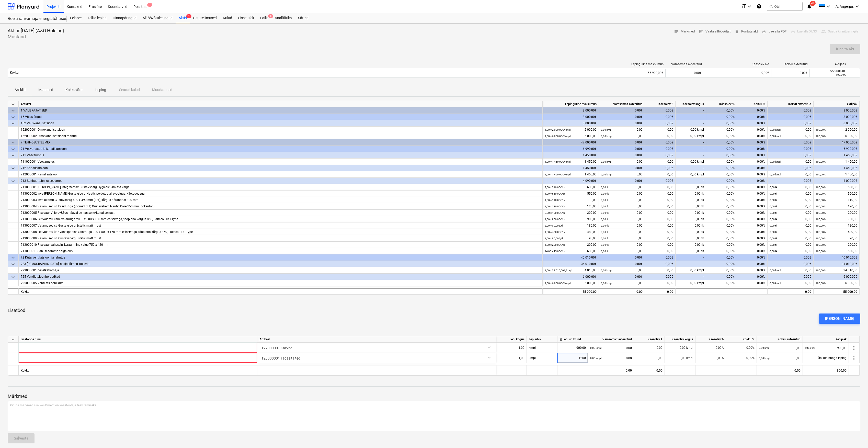 The height and width of the screenshot is (448, 868). What do you see at coordinates (20, 90) in the screenshot?
I see `p: Artiklid` at bounding box center [20, 90].